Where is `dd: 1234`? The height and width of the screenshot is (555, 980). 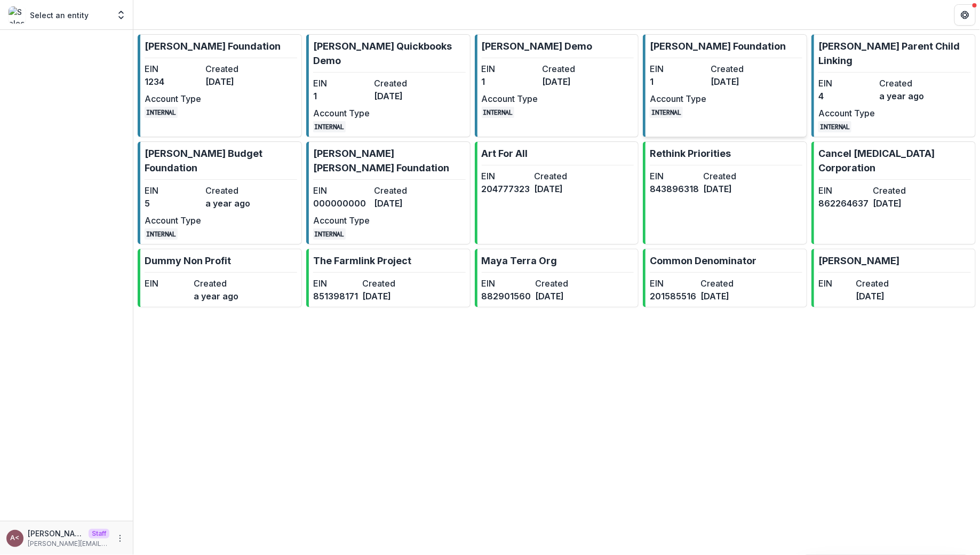 dd: 1234 is located at coordinates (172, 82).